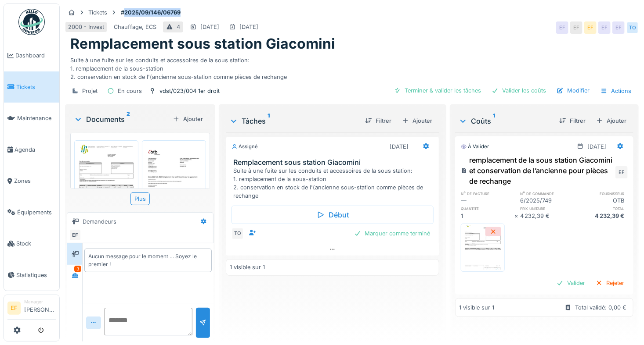 The image size is (644, 345). Describe the element at coordinates (128, 119) in the screenshot. I see `sup: 2` at that location.